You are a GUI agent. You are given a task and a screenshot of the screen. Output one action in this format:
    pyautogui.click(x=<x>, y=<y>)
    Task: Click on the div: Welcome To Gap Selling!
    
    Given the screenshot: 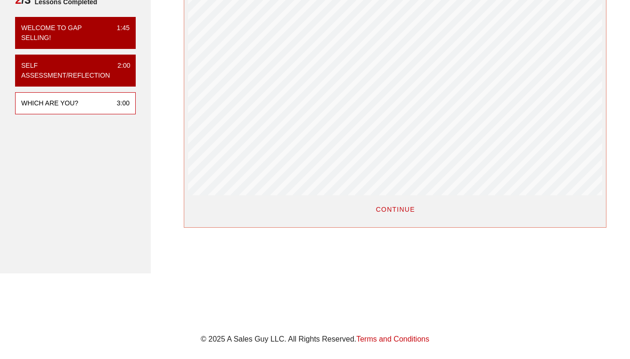 What is the action you would take?
    pyautogui.click(x=65, y=33)
    